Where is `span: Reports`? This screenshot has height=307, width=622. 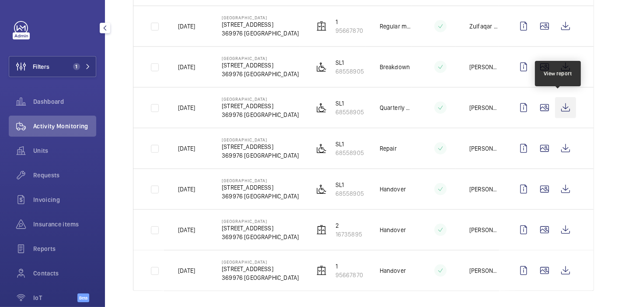 span: Reports is located at coordinates (65, 249).